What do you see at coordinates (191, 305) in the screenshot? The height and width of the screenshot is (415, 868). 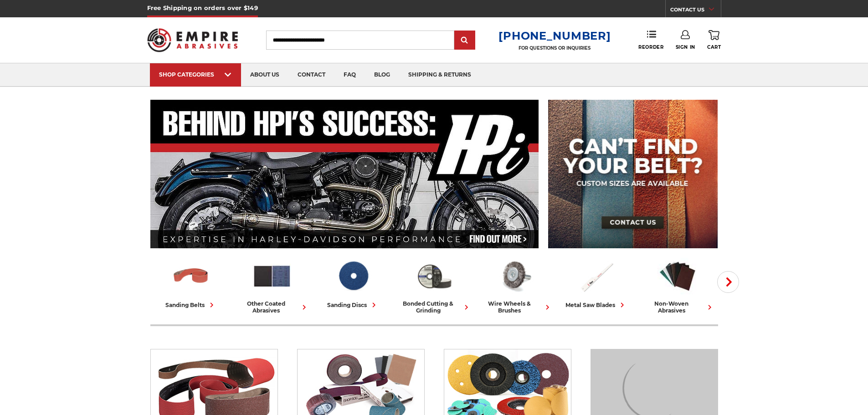 I see `div: sanding belts` at bounding box center [191, 305].